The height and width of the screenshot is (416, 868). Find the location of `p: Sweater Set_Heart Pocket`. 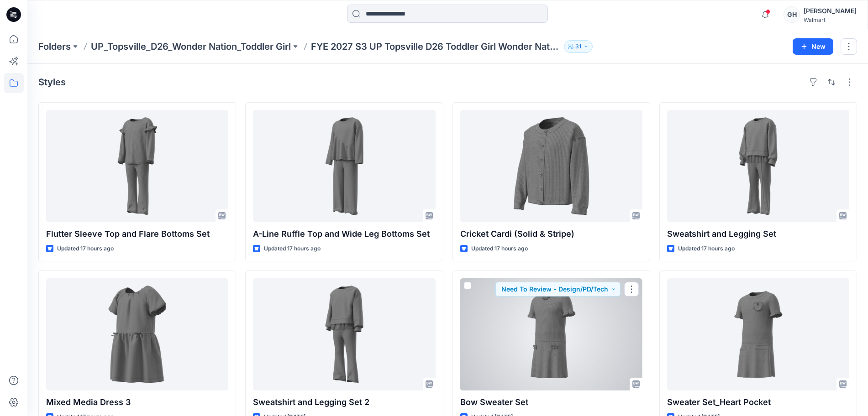

p: Sweater Set_Heart Pocket is located at coordinates (758, 402).